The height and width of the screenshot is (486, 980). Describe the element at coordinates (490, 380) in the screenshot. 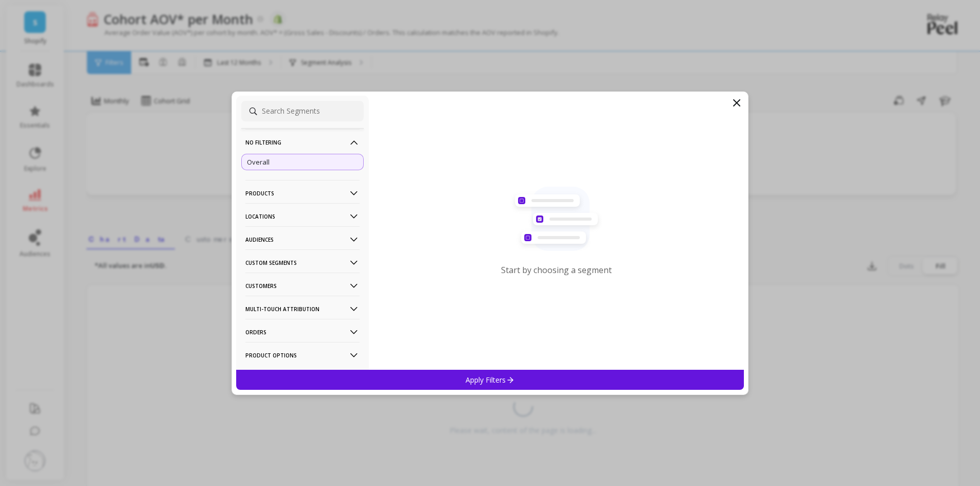

I see `p: Apply Filters` at that location.